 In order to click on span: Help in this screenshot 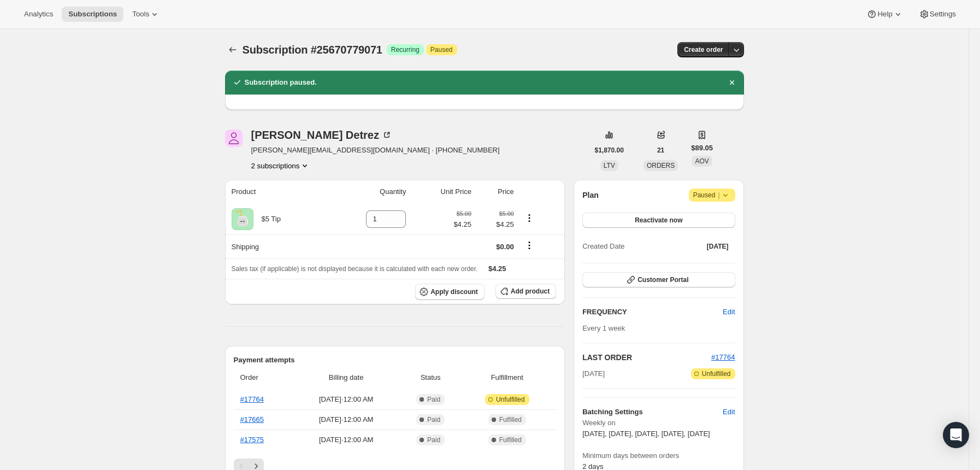, I will do `click(884, 14)`.